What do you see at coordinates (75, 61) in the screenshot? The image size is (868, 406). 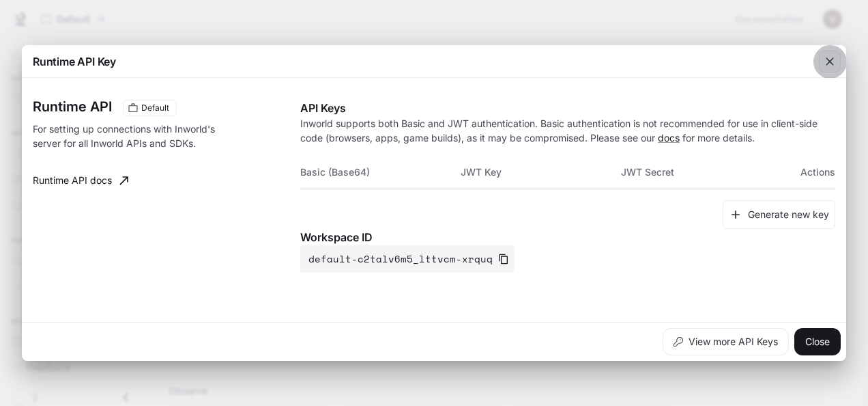 I see `p: Runtime API Key` at bounding box center [75, 61].